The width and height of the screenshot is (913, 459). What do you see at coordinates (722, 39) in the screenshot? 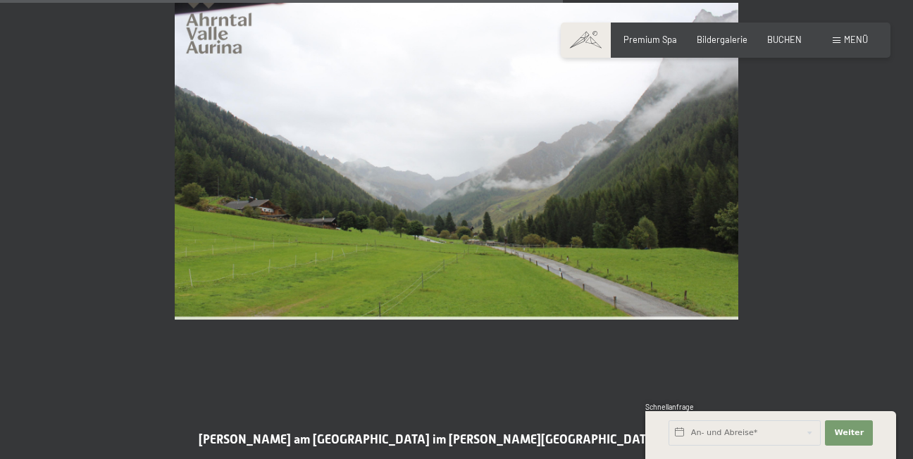
I see `a: Bildergalerie` at bounding box center [722, 39].